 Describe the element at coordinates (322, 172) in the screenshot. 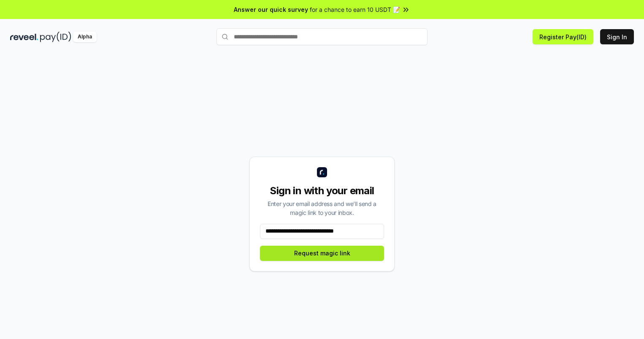

I see `img: logo_small` at that location.